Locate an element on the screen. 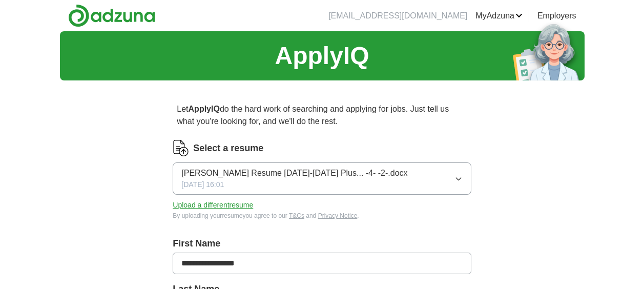 The height and width of the screenshot is (289, 644). a: Employers is located at coordinates (557, 16).